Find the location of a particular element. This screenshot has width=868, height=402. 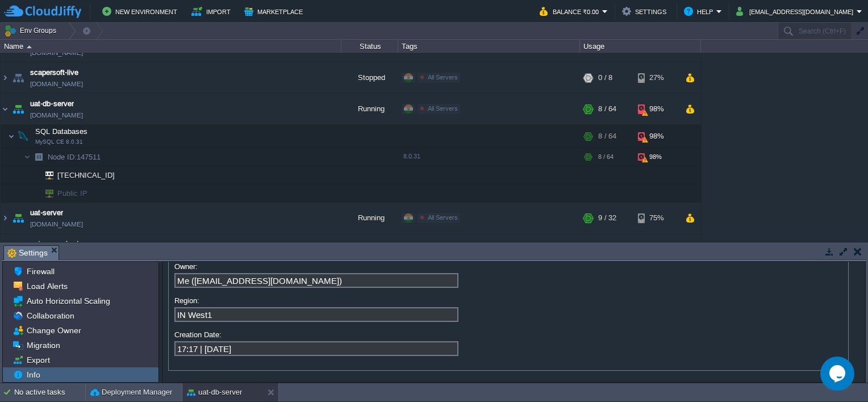

div: Status is located at coordinates (370, 46).